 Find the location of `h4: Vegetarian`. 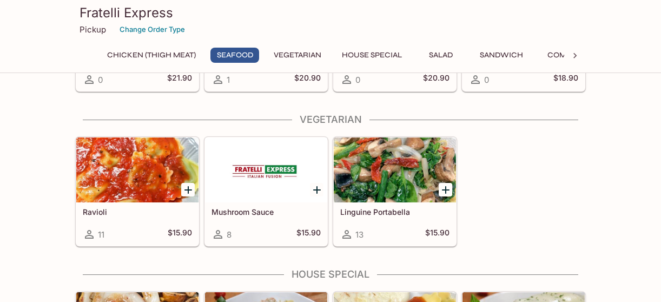

h4: Vegetarian is located at coordinates (330, 120).